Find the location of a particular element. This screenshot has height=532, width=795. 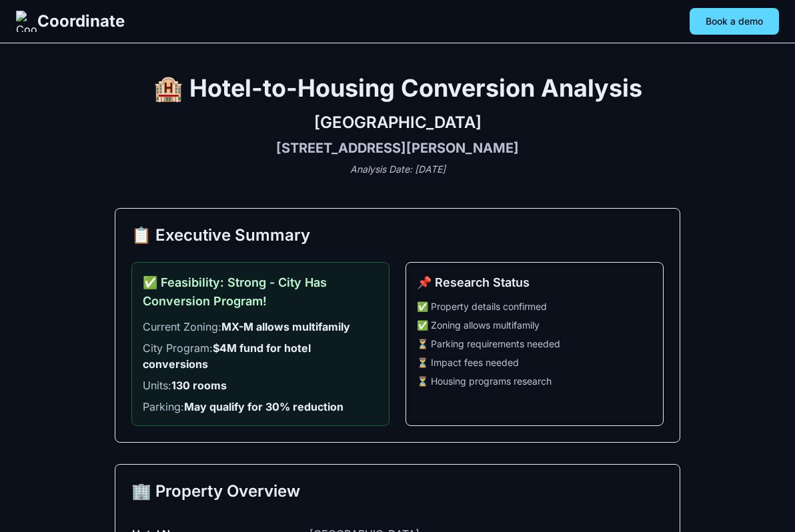

li: ✅ Property details confirmed is located at coordinates (534, 307).